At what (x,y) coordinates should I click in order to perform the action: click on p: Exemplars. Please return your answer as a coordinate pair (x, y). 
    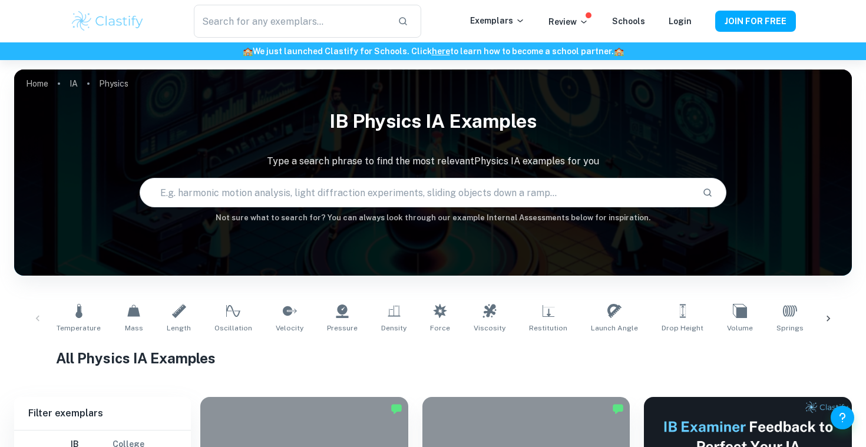
    Looking at the image, I should click on (497, 21).